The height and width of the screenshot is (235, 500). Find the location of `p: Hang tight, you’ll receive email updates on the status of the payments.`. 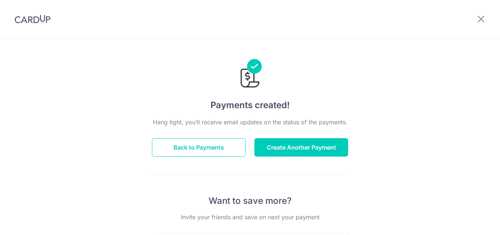

p: Hang tight, you’ll receive email updates on the status of the payments. is located at coordinates (250, 122).